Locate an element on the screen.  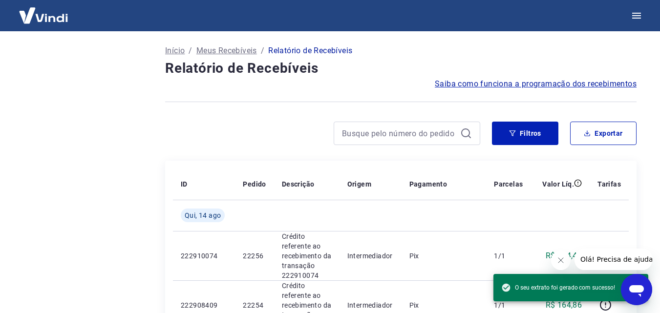
p: Meus Recebíveis is located at coordinates (227, 51).